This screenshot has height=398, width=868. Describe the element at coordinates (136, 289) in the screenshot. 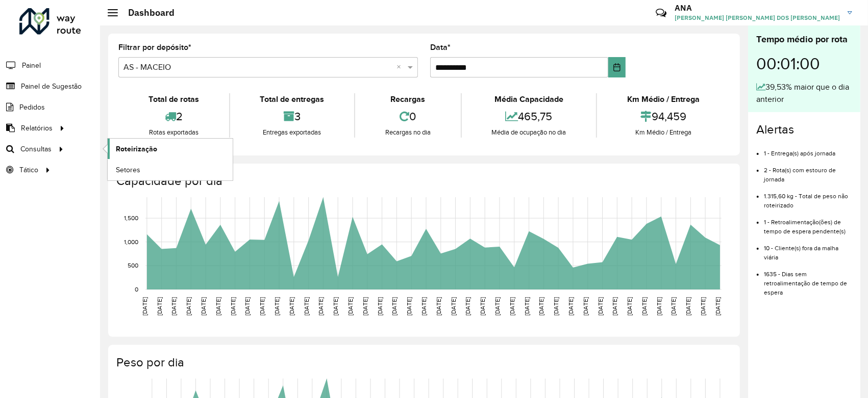

I see `text: 0` at that location.